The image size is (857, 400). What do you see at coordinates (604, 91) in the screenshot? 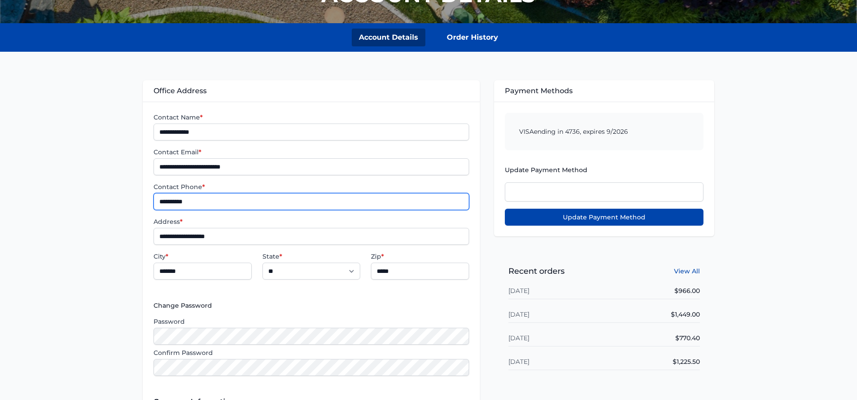
I see `div: Payment Methods` at bounding box center [604, 91].